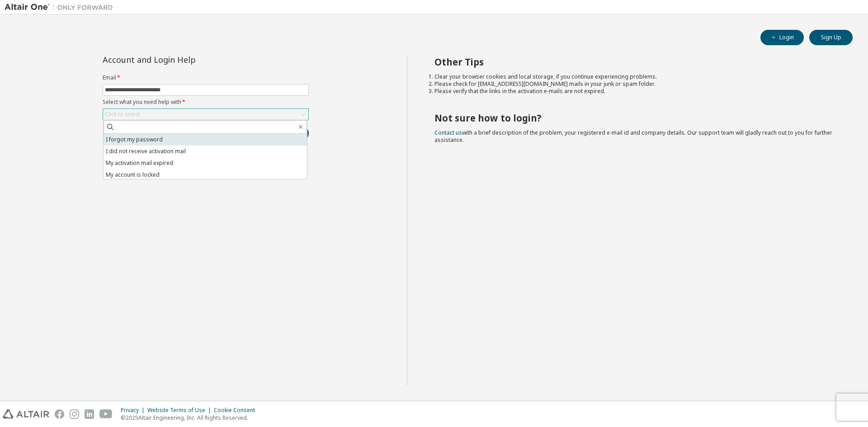  Describe the element at coordinates (26, 414) in the screenshot. I see `img: altair_logo.svg` at that location.